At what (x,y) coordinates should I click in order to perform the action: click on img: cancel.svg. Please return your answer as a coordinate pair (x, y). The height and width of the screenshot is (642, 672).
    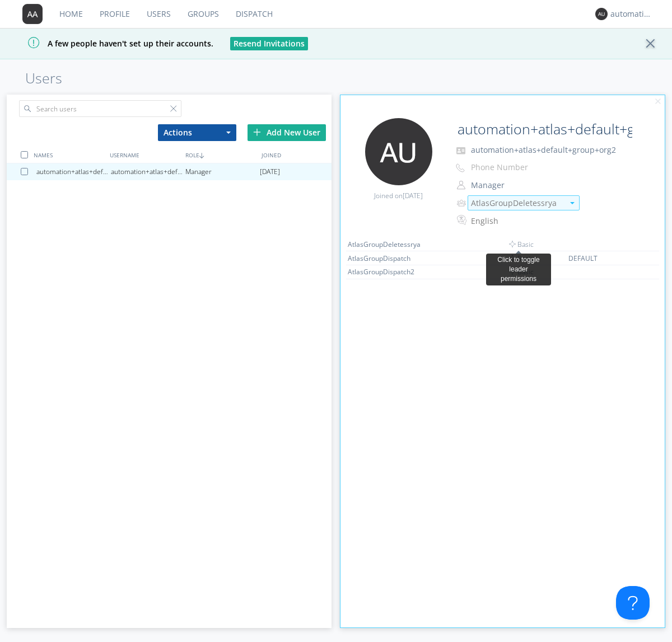
    Looking at the image, I should click on (658, 102).